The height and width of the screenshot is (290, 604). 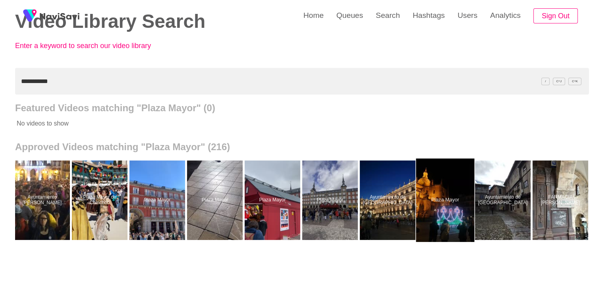 What do you see at coordinates (273, 123) in the screenshot?
I see `p: No videos to show` at bounding box center [273, 123].